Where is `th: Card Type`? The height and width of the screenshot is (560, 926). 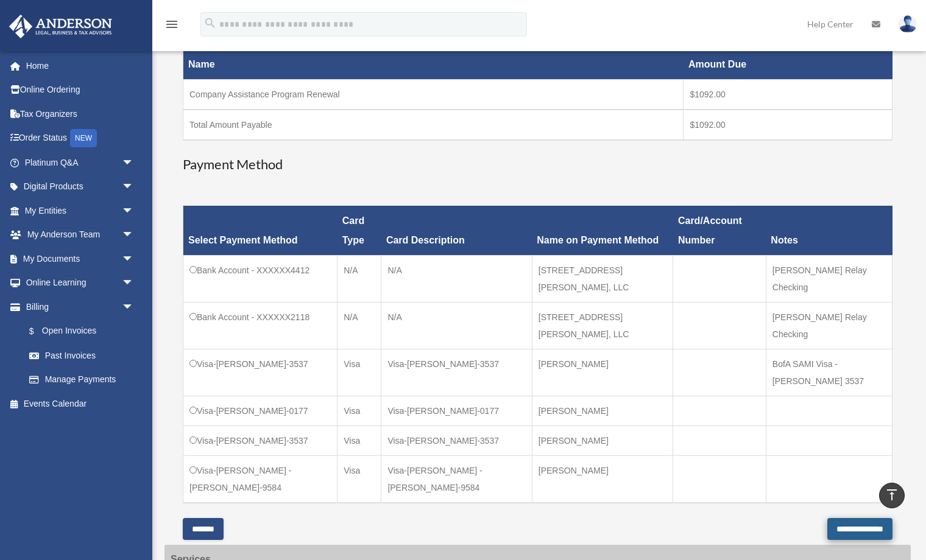 th: Card Type is located at coordinates (359, 230).